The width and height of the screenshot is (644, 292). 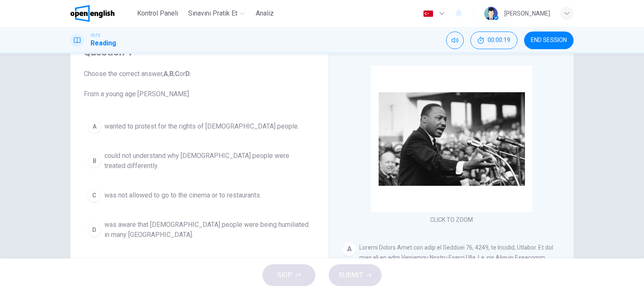 I want to click on span: was not allowed to go to the cinema or to restaurants., so click(x=183, y=195).